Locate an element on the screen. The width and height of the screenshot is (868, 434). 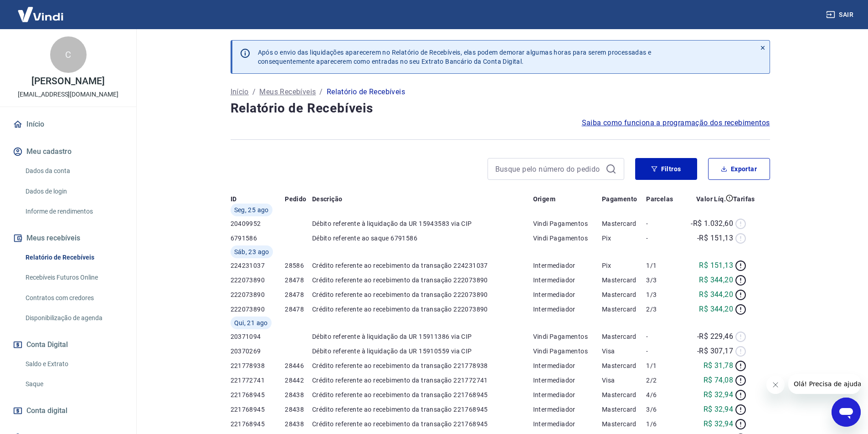
p: 1/6 is located at coordinates (663, 424).